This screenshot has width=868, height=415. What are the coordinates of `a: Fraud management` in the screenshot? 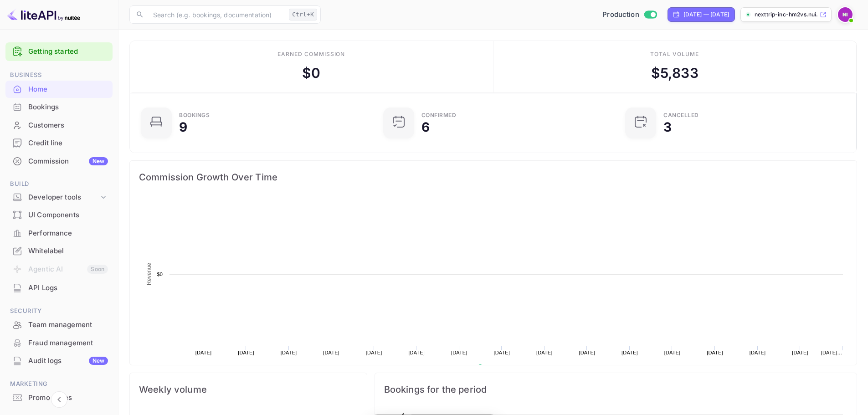 It's located at (59, 343).